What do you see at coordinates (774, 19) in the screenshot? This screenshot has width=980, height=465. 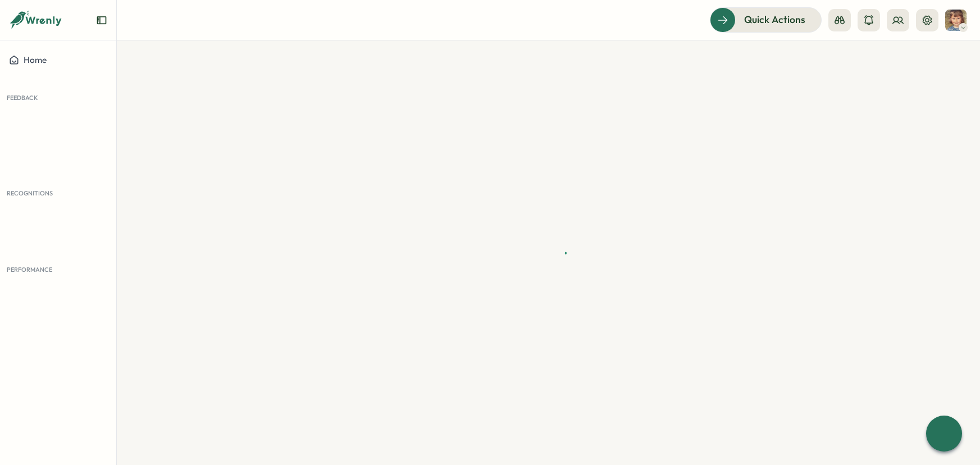 I see `span: Quick Actions` at bounding box center [774, 19].